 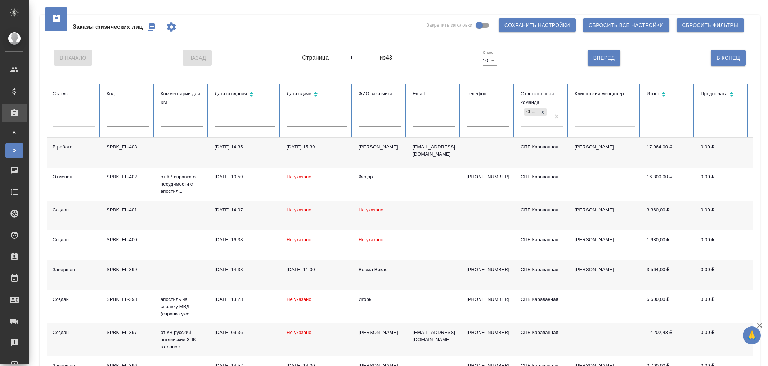 I want to click on div: Игорь, so click(x=380, y=300).